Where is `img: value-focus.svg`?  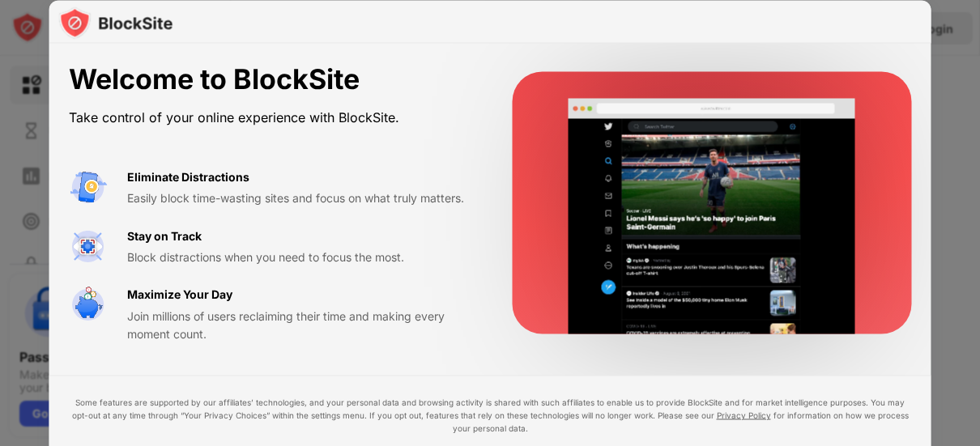
img: value-focus.svg is located at coordinates (88, 246).